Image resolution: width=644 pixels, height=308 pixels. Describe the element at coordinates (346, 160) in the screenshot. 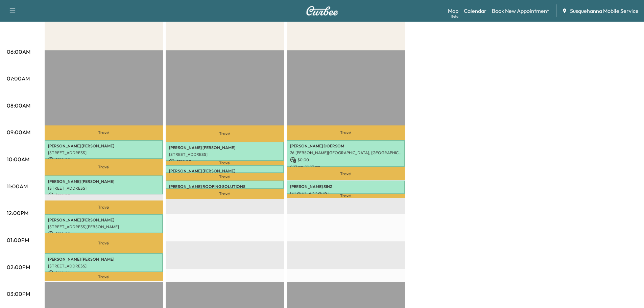

I see `p: $ 0.00` at that location.